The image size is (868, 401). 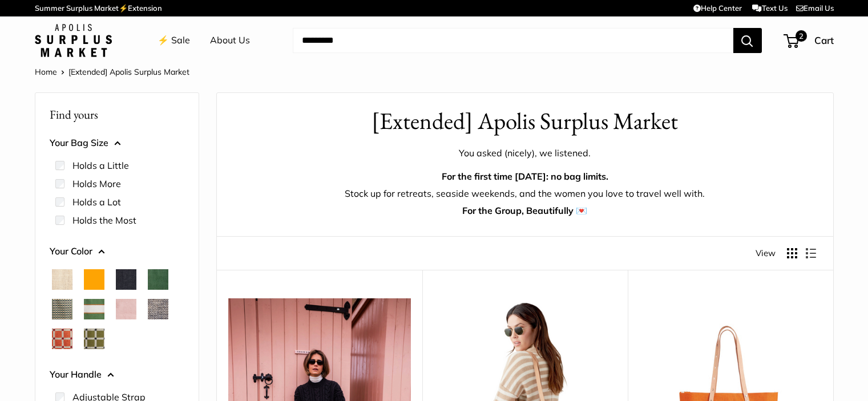 What do you see at coordinates (525, 154) in the screenshot?
I see `p: You asked (nicely), we listened.` at bounding box center [525, 154].